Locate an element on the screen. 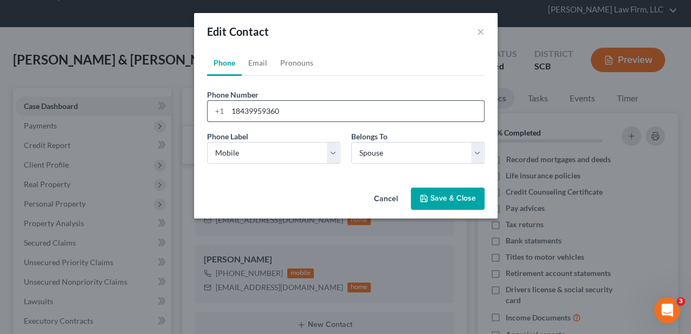 The width and height of the screenshot is (691, 334). span: Phone Label is located at coordinates (228, 136).